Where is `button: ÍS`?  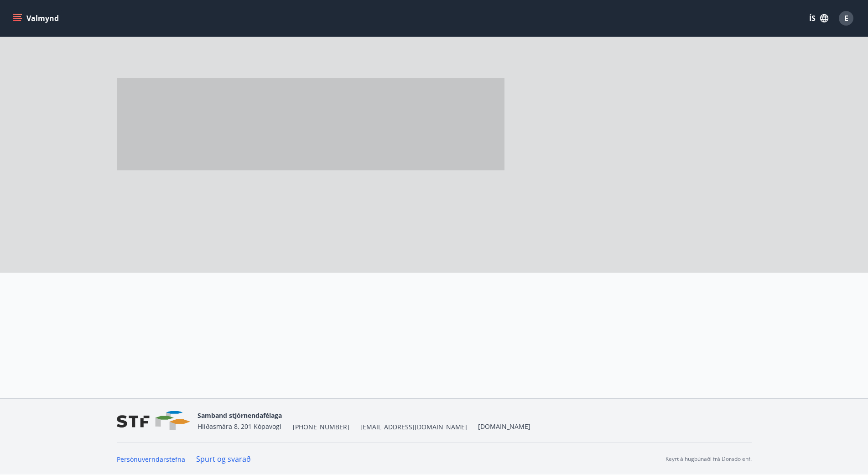 button: ÍS is located at coordinates (820, 18).